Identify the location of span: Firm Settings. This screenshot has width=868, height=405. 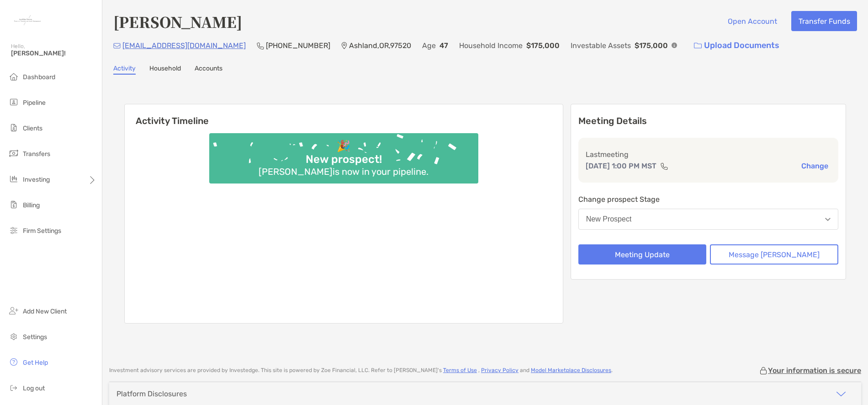
(42, 231).